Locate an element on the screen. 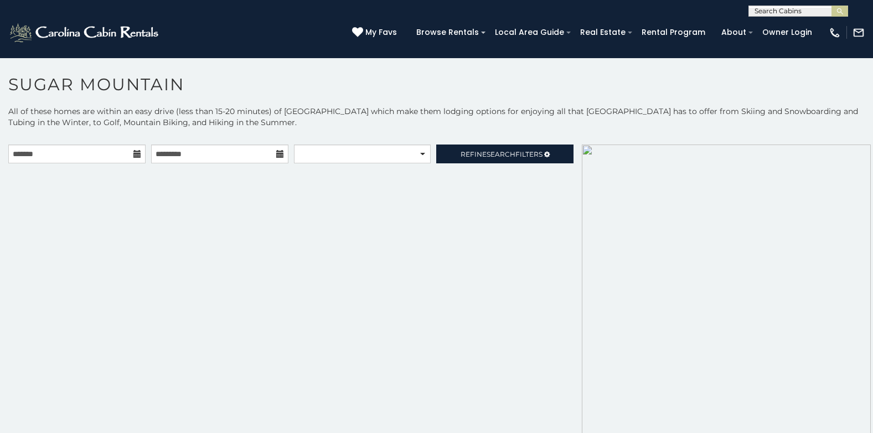  span: Refine Filters is located at coordinates (501, 154).